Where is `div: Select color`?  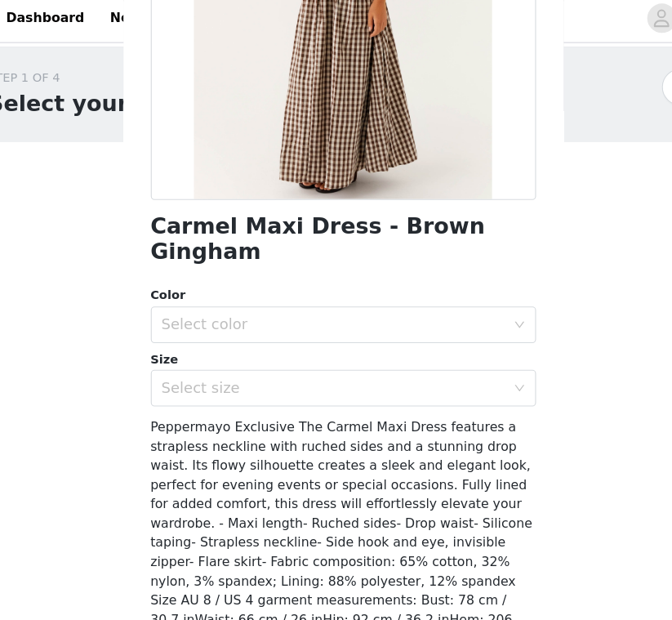 div: Select color is located at coordinates (327, 294).